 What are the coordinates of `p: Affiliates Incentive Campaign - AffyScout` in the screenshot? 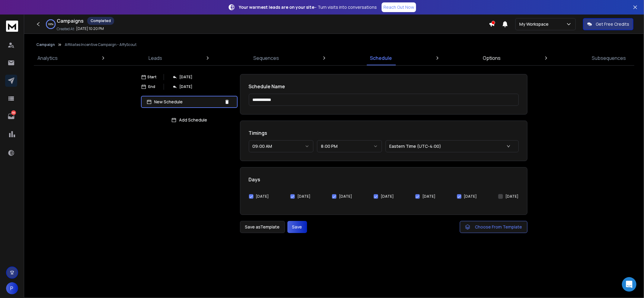 It's located at (101, 45).